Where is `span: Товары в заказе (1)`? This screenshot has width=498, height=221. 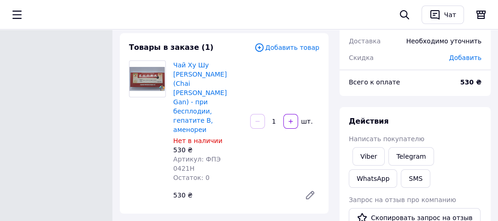
span: Товары в заказе (1) is located at coordinates (171, 47).